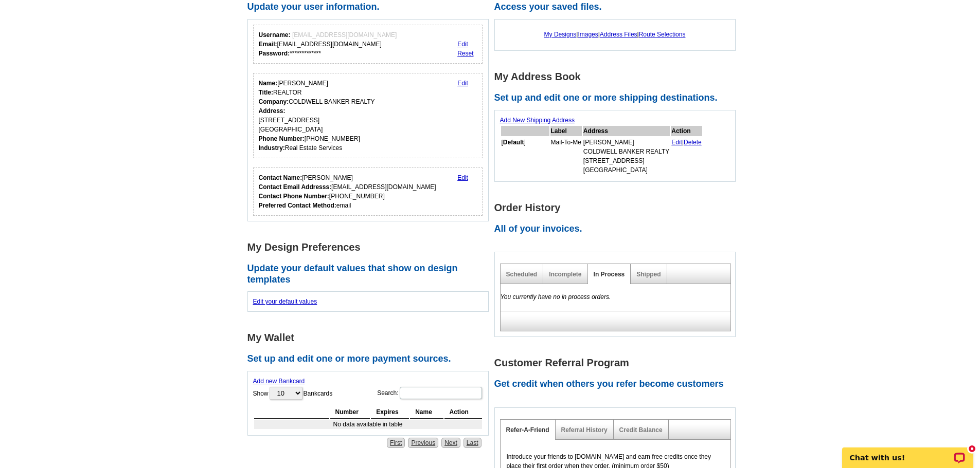  I want to click on strong: Contact Email Addresss:, so click(295, 187).